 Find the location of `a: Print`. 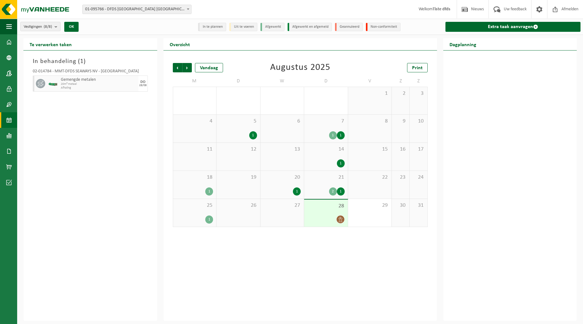

a: Print is located at coordinates (417, 68).